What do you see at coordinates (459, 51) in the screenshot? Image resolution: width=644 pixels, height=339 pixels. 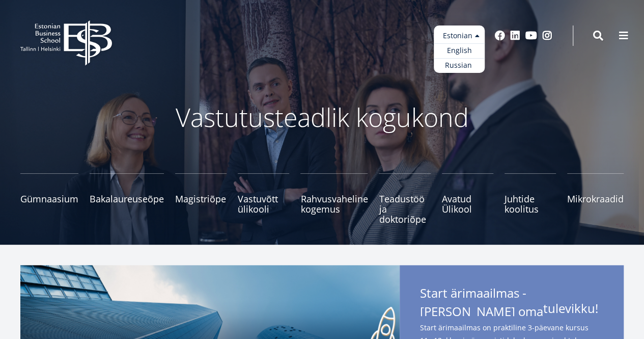 I see `a: English` at bounding box center [459, 51].